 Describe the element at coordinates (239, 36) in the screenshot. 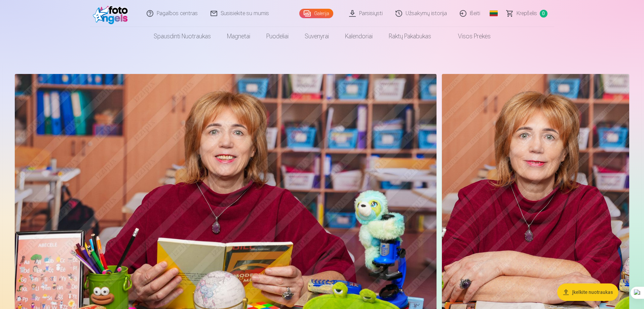

I see `a: Magnetai` at that location.